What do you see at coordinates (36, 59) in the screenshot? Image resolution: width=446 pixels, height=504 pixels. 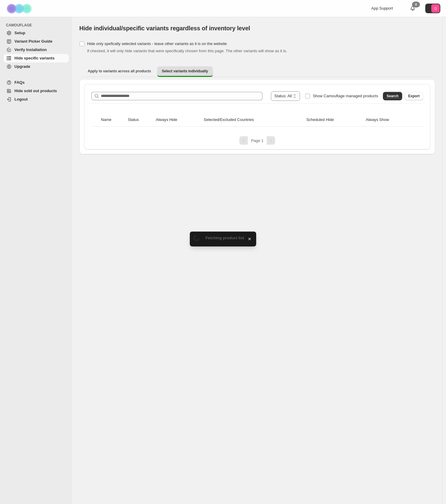 I see `a: Hide specific variants` at bounding box center [36, 59].